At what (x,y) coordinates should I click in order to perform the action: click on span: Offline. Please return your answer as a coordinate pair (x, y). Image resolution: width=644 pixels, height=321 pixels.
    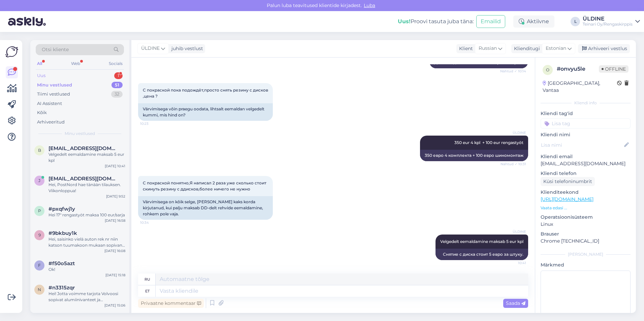
    Looking at the image, I should click on (614, 69).